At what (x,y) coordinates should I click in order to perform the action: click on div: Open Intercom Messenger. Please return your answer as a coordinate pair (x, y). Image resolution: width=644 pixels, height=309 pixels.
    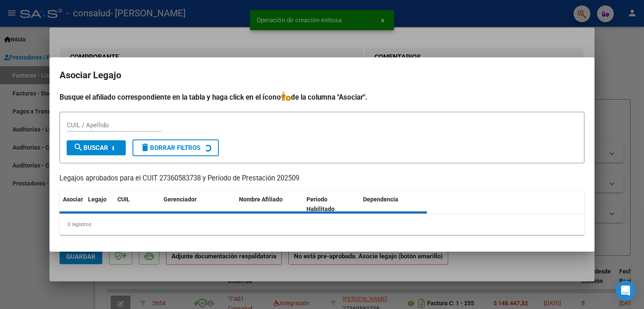
    Looking at the image, I should click on (626, 291).